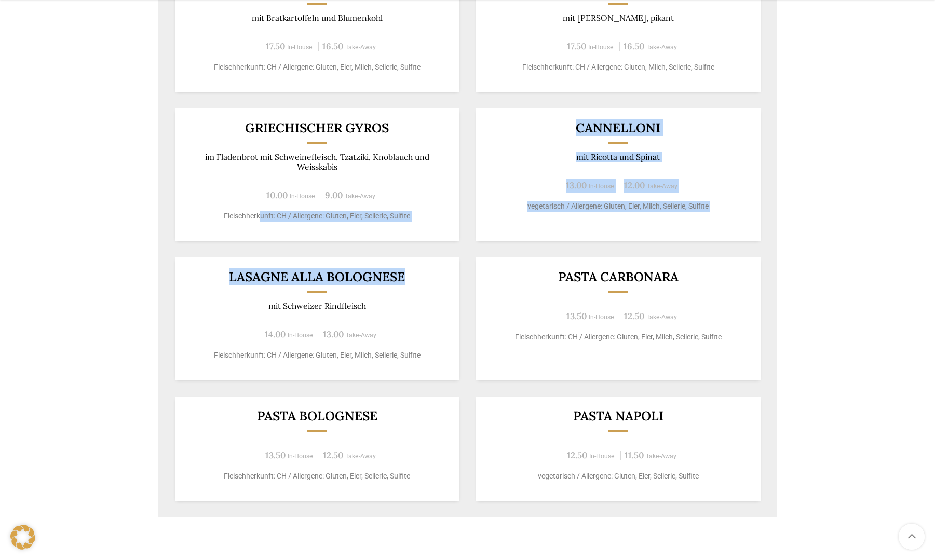  Describe the element at coordinates (618, 128) in the screenshot. I see `h3: Cannelloni` at that location.